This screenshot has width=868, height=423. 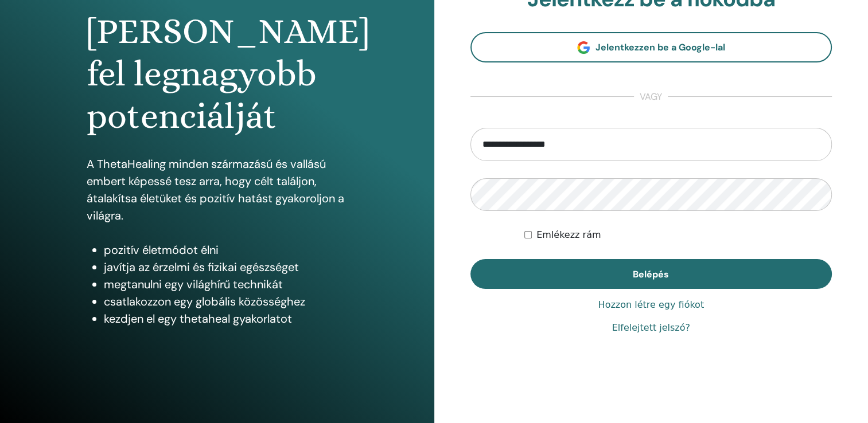 What do you see at coordinates (568, 235) in the screenshot?
I see `label: Emlékezz rám` at bounding box center [568, 235].